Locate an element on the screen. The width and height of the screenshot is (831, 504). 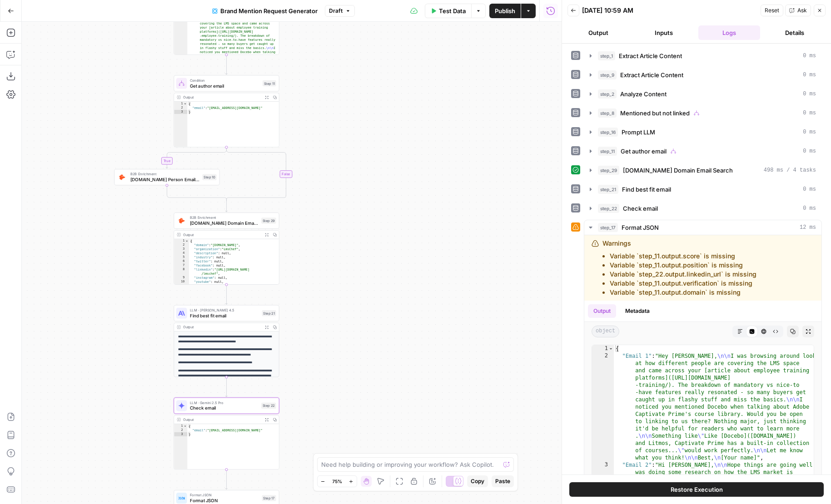
span: step_21 is located at coordinates (608, 189).